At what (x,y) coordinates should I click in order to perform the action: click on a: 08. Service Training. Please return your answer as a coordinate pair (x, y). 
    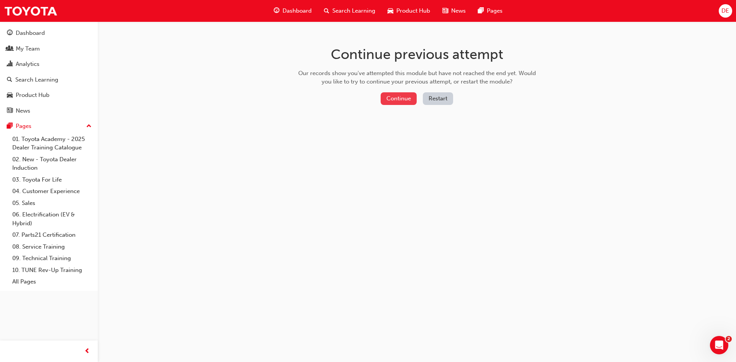
    Looking at the image, I should click on (52, 247).